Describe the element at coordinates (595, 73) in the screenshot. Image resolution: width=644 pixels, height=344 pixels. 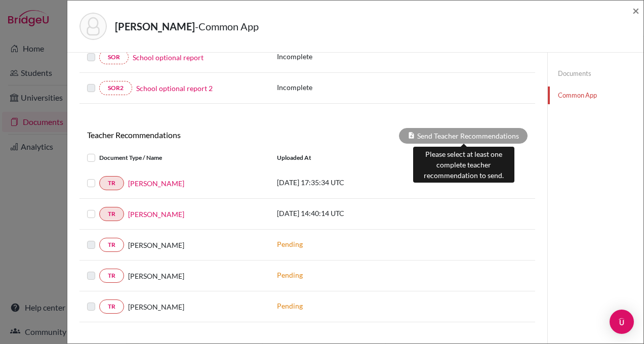
I see `a: Documents` at that location.